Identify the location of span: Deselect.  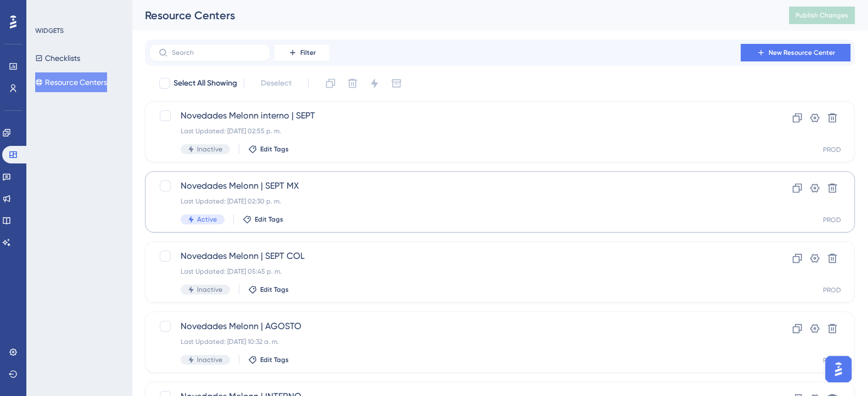
(276, 84).